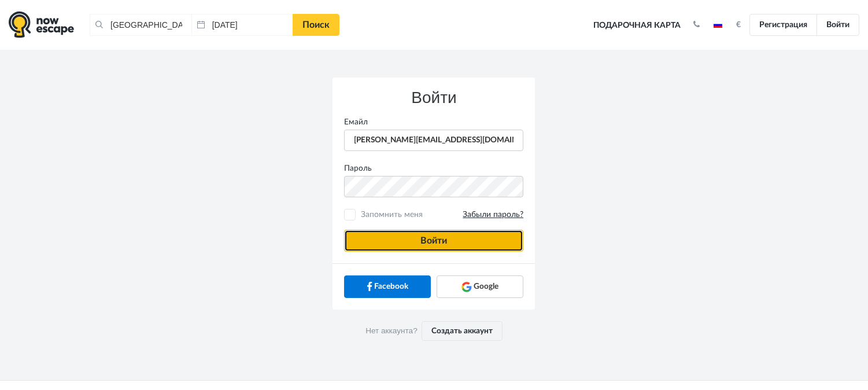  Describe the element at coordinates (141, 25) in the screenshot. I see `input: Город или название квеста` at that location.